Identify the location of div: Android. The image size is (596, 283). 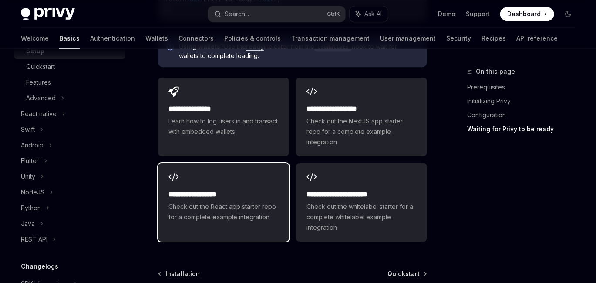
(32, 145).